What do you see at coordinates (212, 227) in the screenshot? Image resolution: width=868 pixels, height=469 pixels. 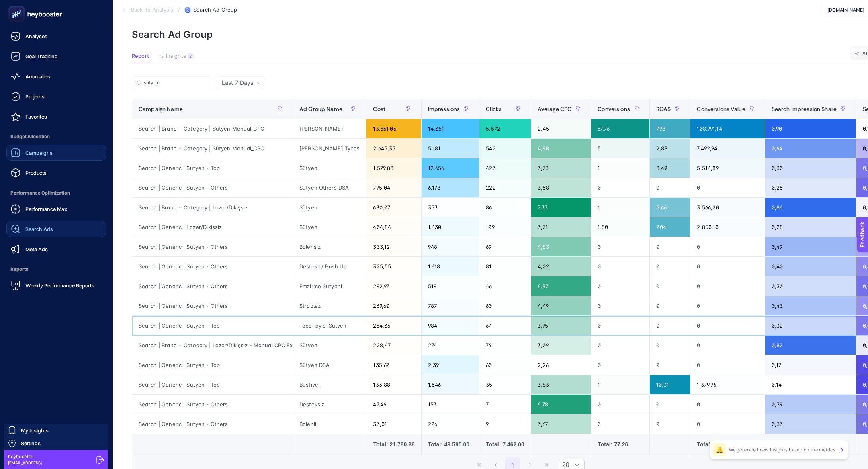 I see `div: Search | Generic | Lazer/Dikişsiz` at bounding box center [212, 227].